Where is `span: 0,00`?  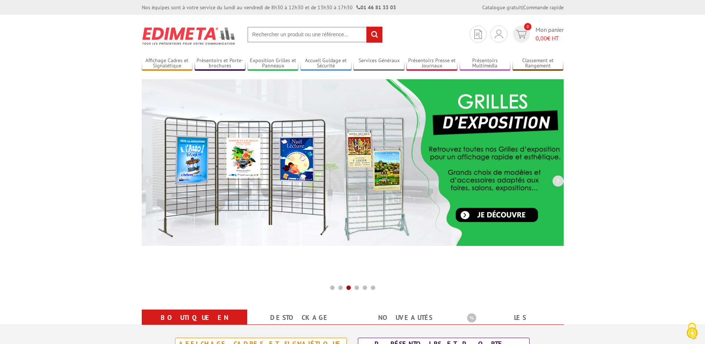 span: 0,00 is located at coordinates (541, 38).